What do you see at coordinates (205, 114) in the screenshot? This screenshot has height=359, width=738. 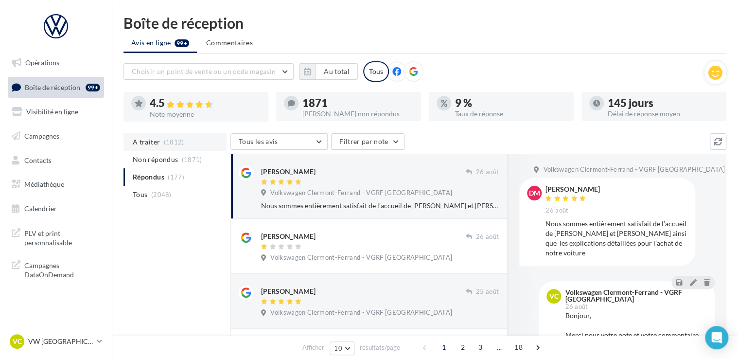 I see `div: Note moyenne` at bounding box center [205, 114].